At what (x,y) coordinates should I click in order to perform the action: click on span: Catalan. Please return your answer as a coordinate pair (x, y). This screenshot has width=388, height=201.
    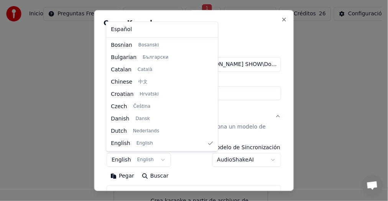
    Looking at the image, I should click on (121, 70).